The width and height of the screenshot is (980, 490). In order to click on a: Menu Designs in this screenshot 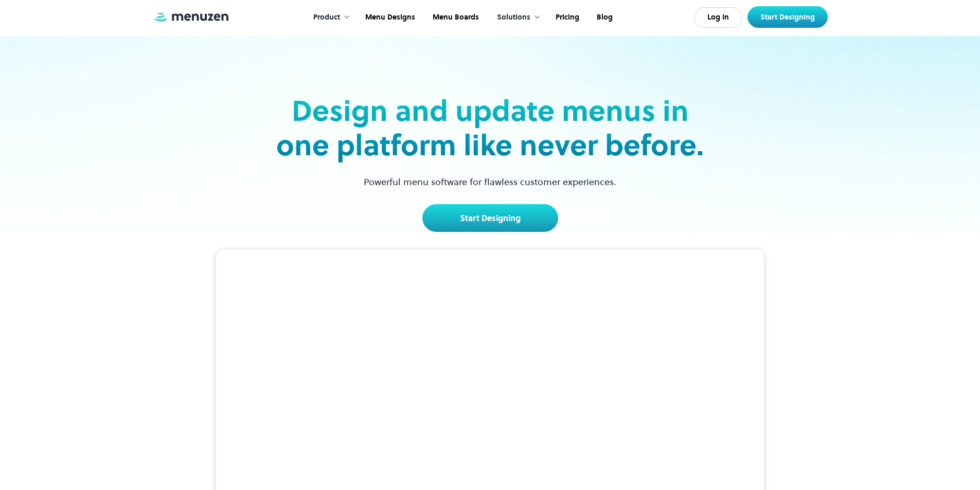, I will do `click(389, 18)`.